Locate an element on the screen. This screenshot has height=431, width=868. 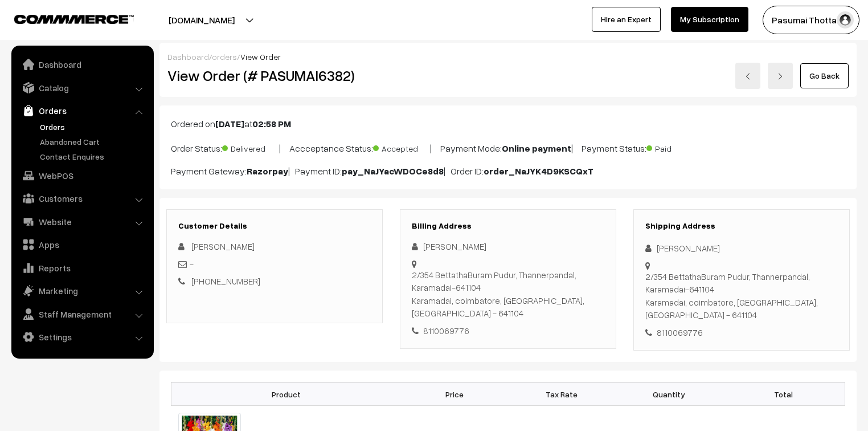
h3: Customer Details is located at coordinates (275, 226).